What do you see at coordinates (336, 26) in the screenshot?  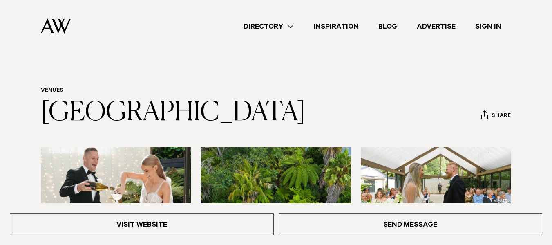 I see `a: Inspiration` at bounding box center [336, 26].